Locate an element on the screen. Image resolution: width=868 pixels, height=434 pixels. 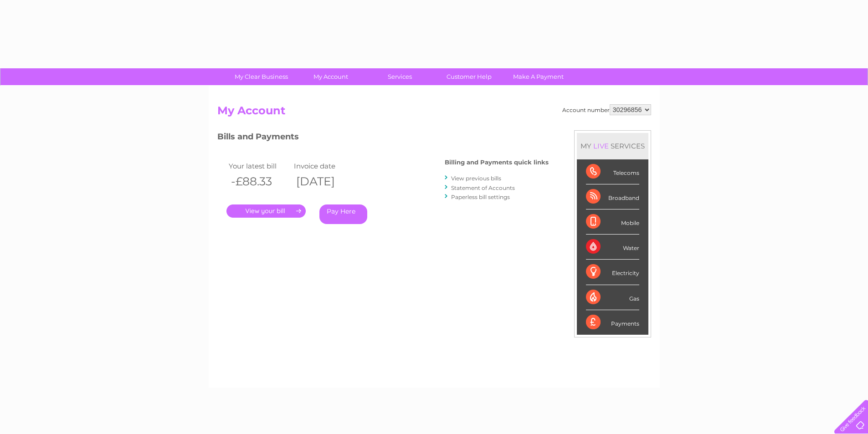
a: Services is located at coordinates (400, 76).